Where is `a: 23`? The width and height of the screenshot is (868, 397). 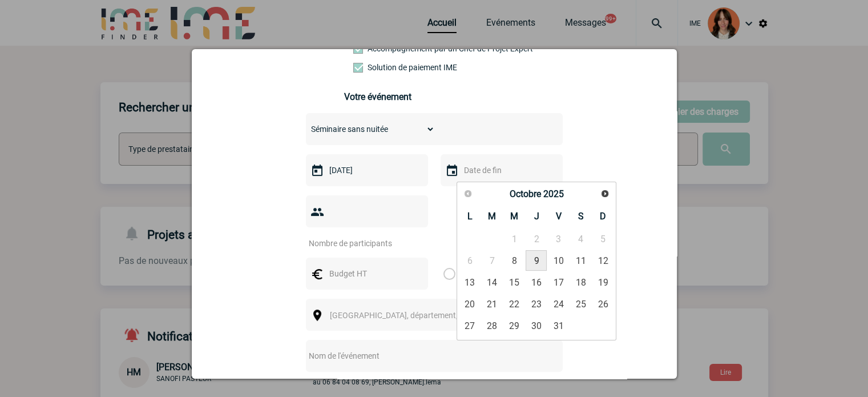 a: 23 is located at coordinates (536, 303).